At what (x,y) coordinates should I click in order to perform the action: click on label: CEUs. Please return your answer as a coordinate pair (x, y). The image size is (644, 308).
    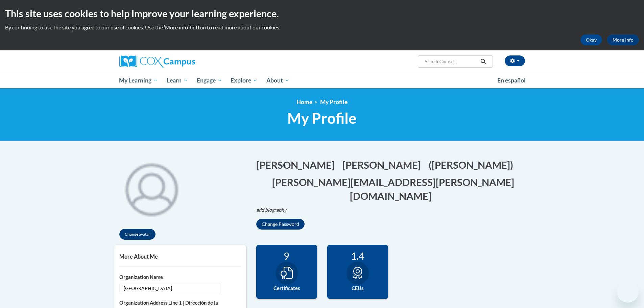
    Looking at the image, I should click on (357, 288).